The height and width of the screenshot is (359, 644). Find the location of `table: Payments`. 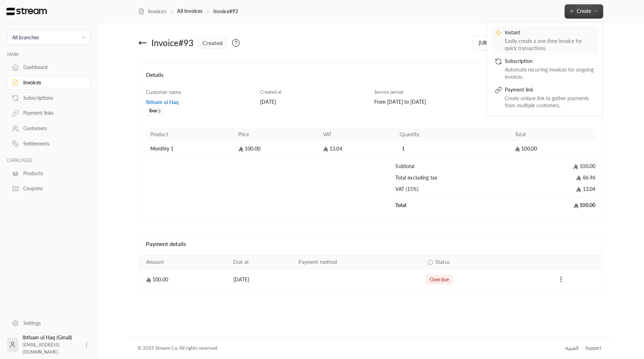

table: Payments is located at coordinates (371, 273).